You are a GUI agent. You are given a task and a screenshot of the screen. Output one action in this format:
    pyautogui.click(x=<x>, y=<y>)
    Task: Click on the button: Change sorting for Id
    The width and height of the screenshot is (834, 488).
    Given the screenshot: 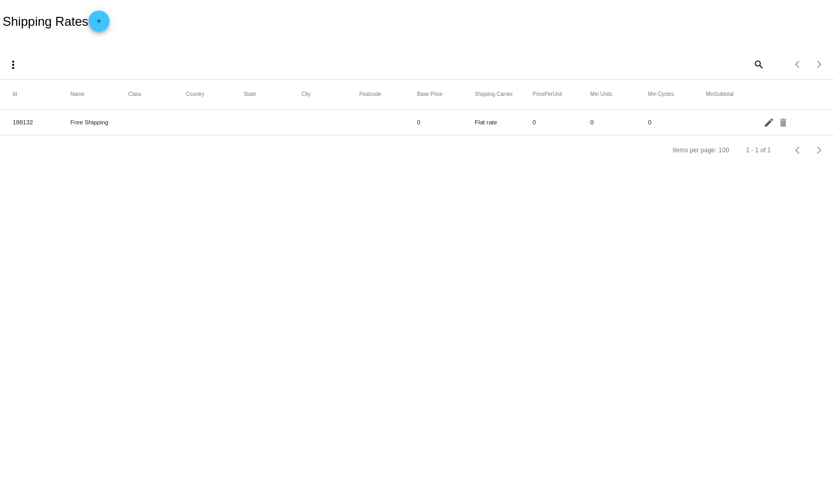 What is the action you would take?
    pyautogui.click(x=15, y=94)
    